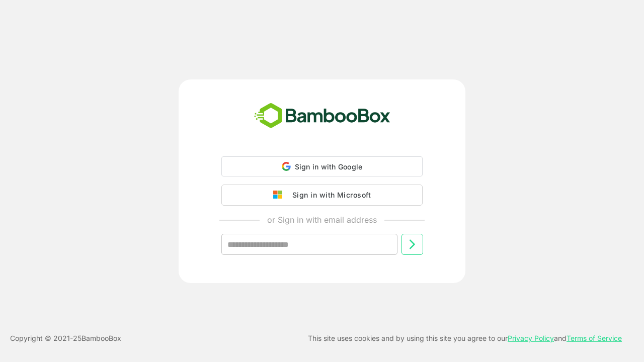  What do you see at coordinates (531, 338) in the screenshot?
I see `a: Privacy Policy` at bounding box center [531, 338].